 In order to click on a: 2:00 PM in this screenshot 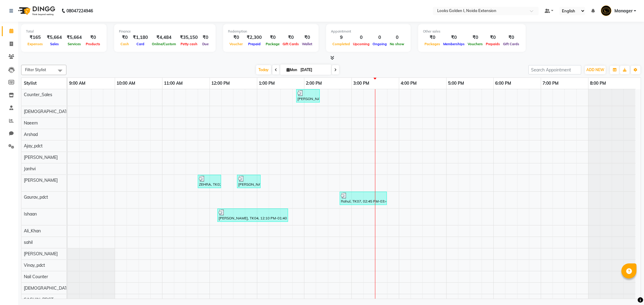, I will do `click(313, 83)`.